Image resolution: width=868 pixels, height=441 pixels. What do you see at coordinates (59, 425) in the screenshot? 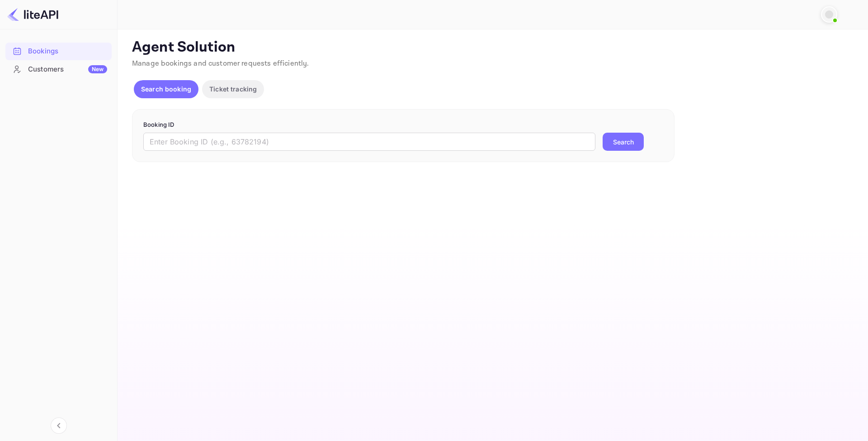
I see `button: Collapse navigation` at bounding box center [59, 425].